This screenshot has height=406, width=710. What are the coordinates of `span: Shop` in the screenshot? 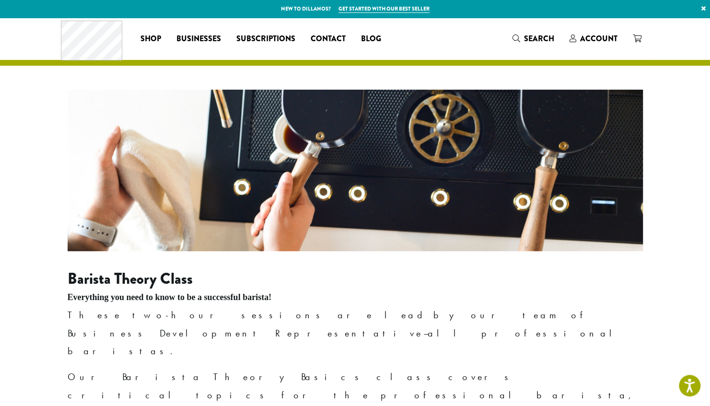 It's located at (151, 39).